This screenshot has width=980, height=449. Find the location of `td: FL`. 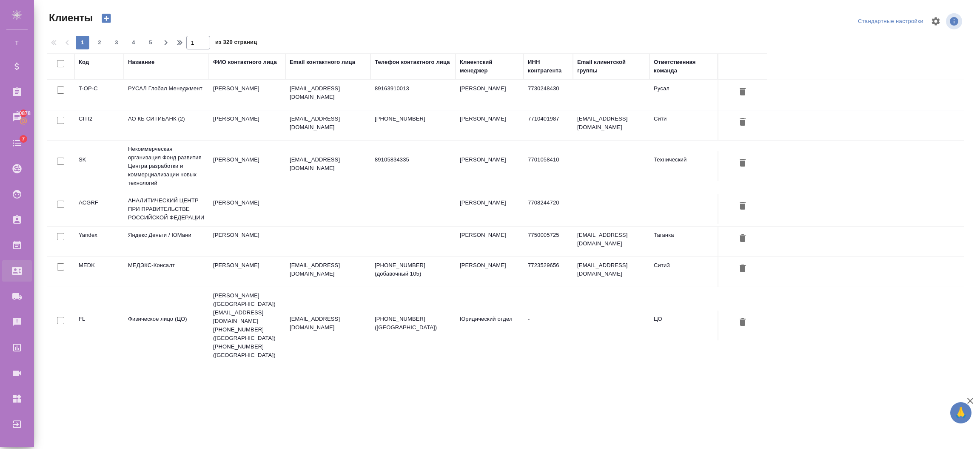

td: FL is located at coordinates (99, 325).